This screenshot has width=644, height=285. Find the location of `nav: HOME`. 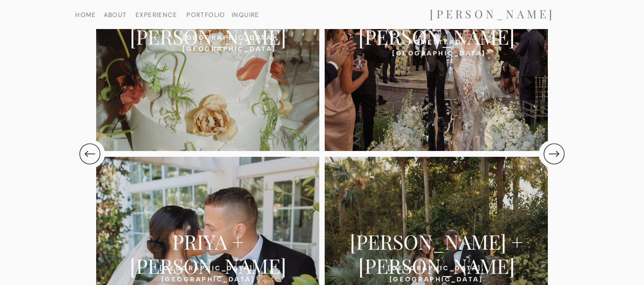

nav: HOME is located at coordinates (85, 14).